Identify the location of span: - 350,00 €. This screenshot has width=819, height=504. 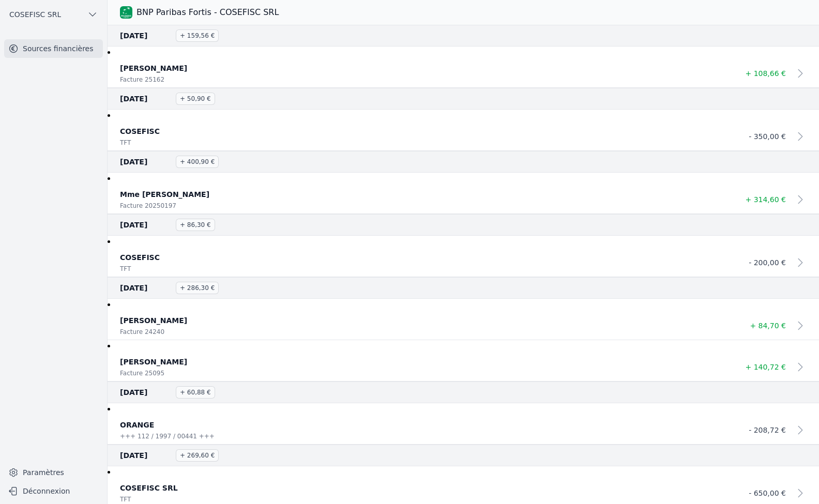
(767, 136).